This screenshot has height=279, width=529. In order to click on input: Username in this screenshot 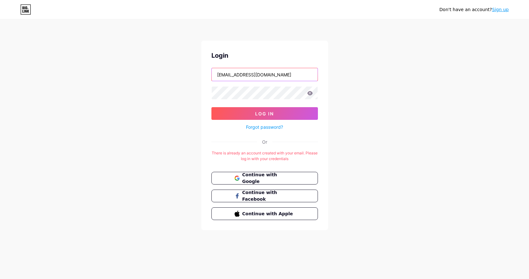, I will do `click(265, 75)`.